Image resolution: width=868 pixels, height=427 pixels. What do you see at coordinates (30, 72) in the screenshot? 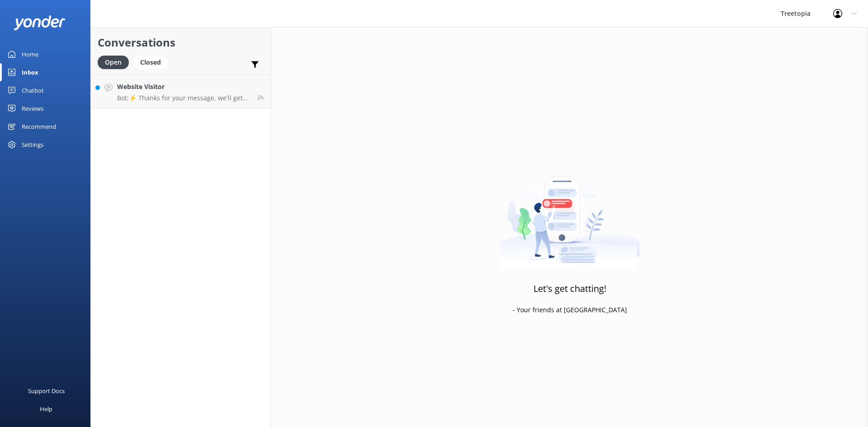
I see `div: Inbox` at bounding box center [30, 72].